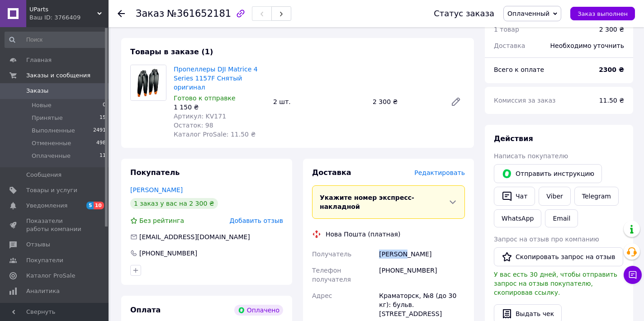  I want to click on div: Нова Пошта (платная), so click(363, 234).